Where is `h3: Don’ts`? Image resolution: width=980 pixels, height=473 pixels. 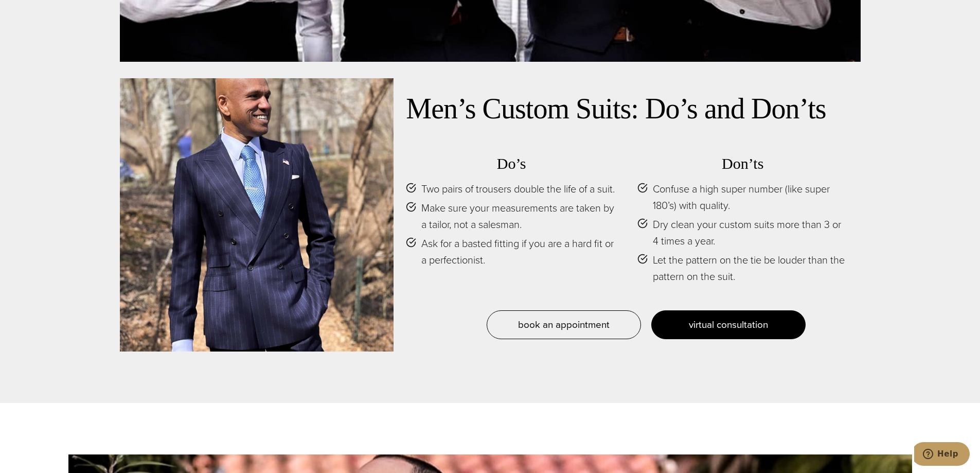 h3: Don’ts is located at coordinates (743, 164).